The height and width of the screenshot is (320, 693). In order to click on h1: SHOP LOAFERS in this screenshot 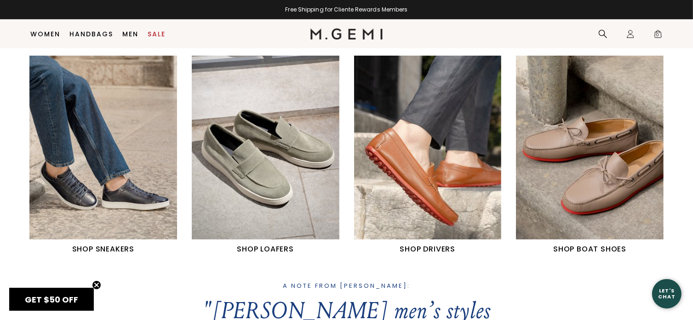, I will do `click(265, 249)`.